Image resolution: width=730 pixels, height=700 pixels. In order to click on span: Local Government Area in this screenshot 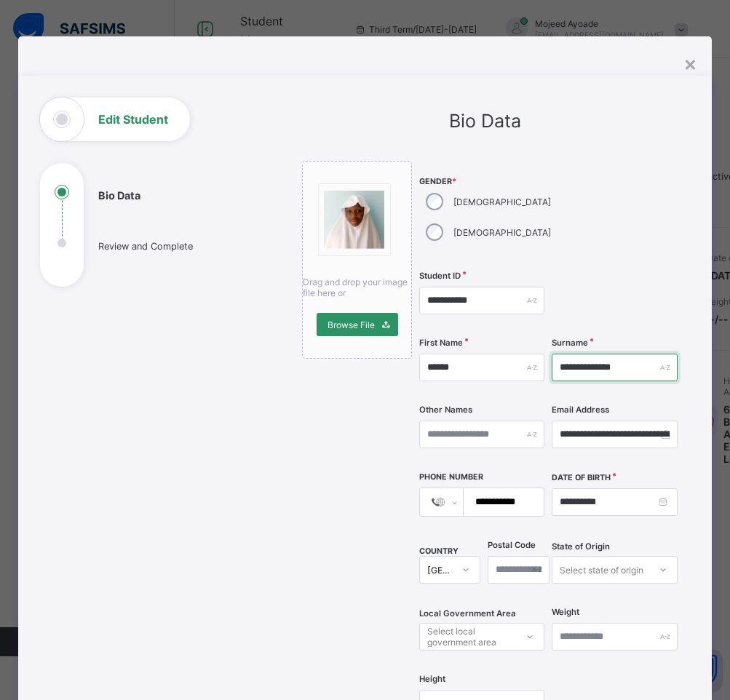, I will do `click(468, 614)`.